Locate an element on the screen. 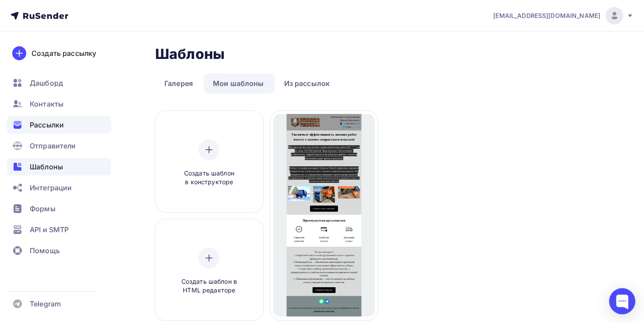  span: Шаблоны is located at coordinates (46, 167).